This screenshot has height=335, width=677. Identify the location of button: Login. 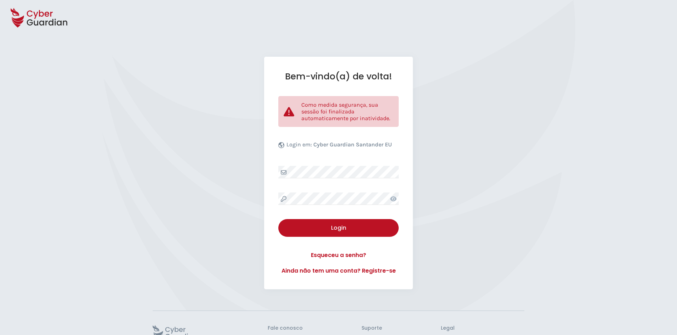
(339, 228).